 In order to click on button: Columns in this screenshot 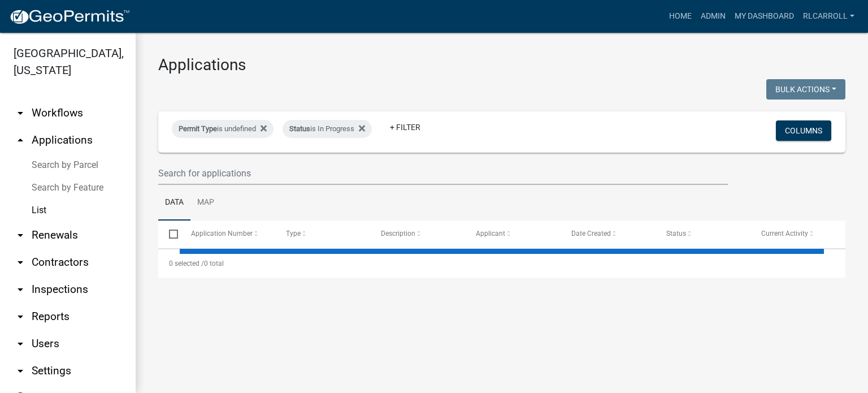, I will do `click(804, 130)`.